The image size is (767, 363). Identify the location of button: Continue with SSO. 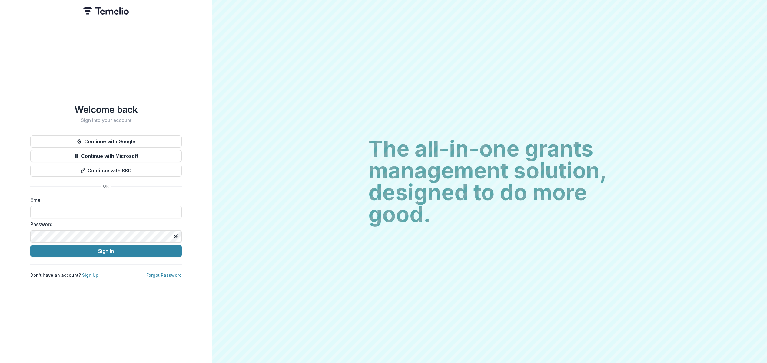
(106, 170).